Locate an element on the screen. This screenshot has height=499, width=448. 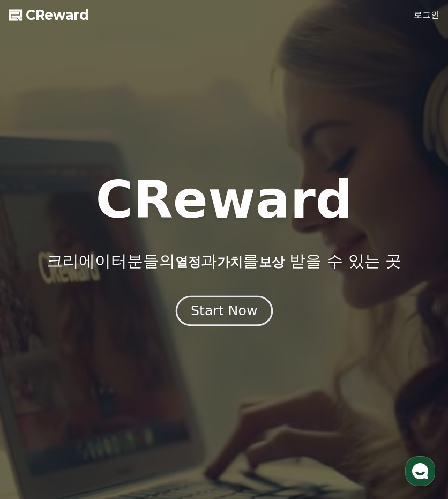
a: Start Now is located at coordinates (224, 312).